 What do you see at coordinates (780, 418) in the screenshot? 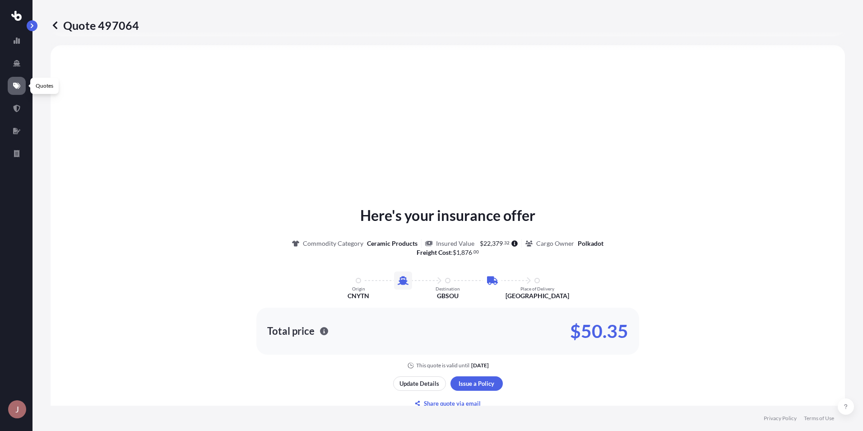
I see `p: Privacy Policy` at bounding box center [780, 418].